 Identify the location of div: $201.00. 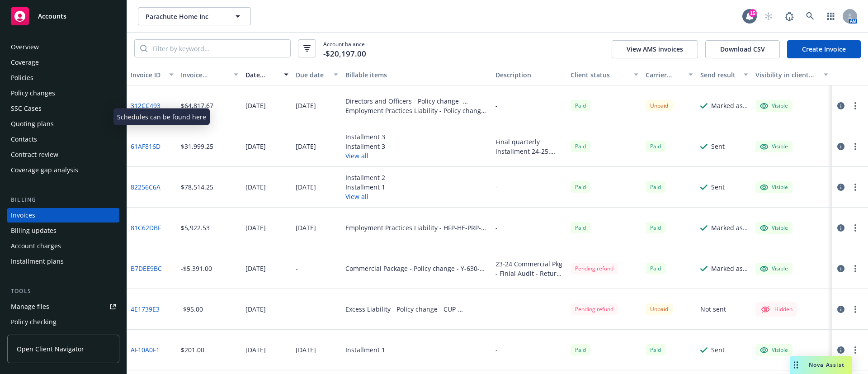
(192, 350).